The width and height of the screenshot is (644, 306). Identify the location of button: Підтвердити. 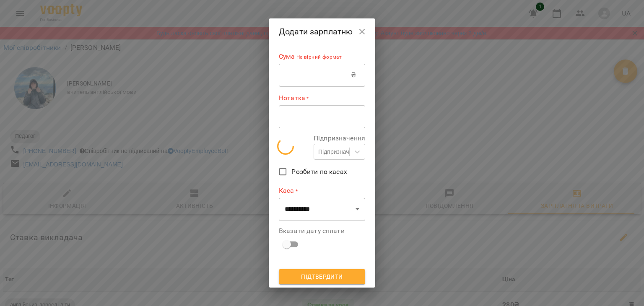
(322, 277).